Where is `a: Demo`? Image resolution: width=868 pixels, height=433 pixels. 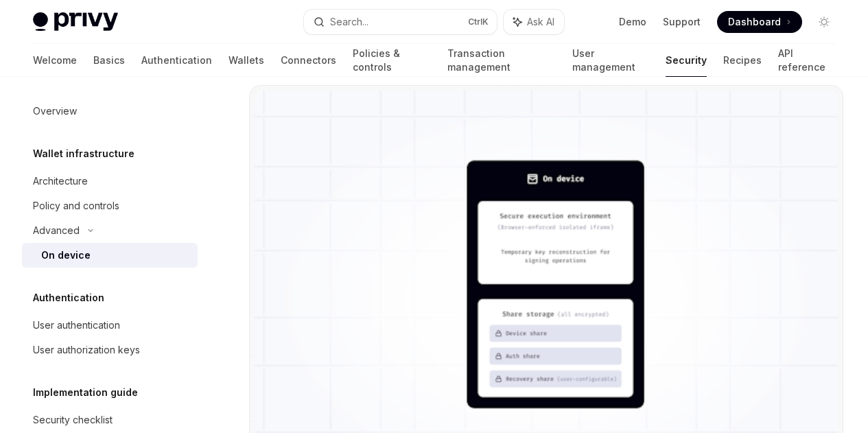 a: Demo is located at coordinates (632, 22).